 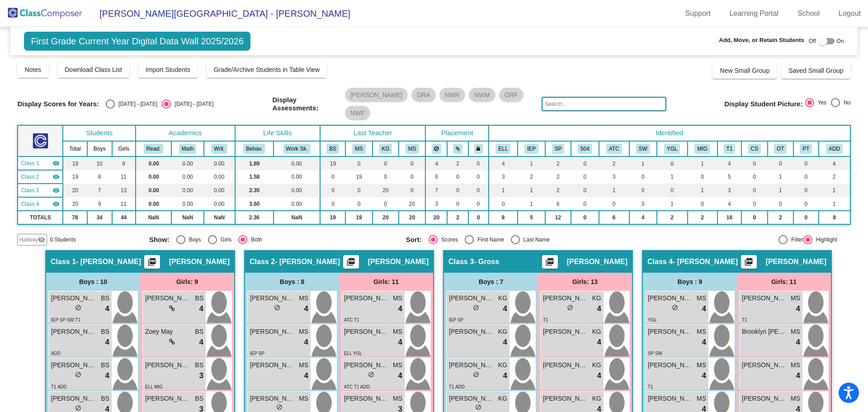 I want to click on th: Keep away students, so click(x=436, y=149).